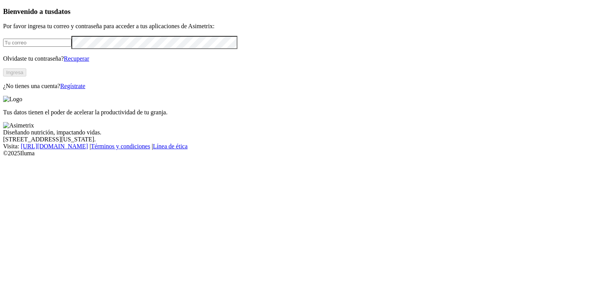 The image size is (593, 282). What do you see at coordinates (297, 12) in the screenshot?
I see `h3: Bienvenido a tus` at bounding box center [297, 12].